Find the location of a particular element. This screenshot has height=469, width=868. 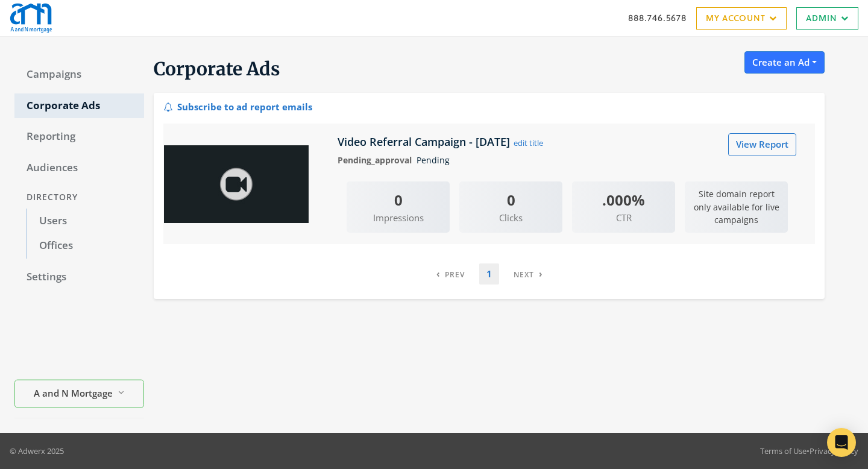

button: edit title is located at coordinates (528, 143).